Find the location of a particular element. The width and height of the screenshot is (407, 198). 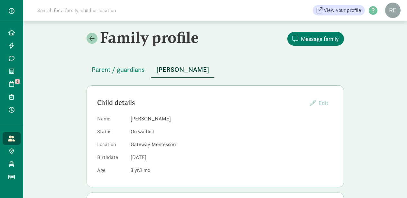

dt: Location is located at coordinates (111, 146).